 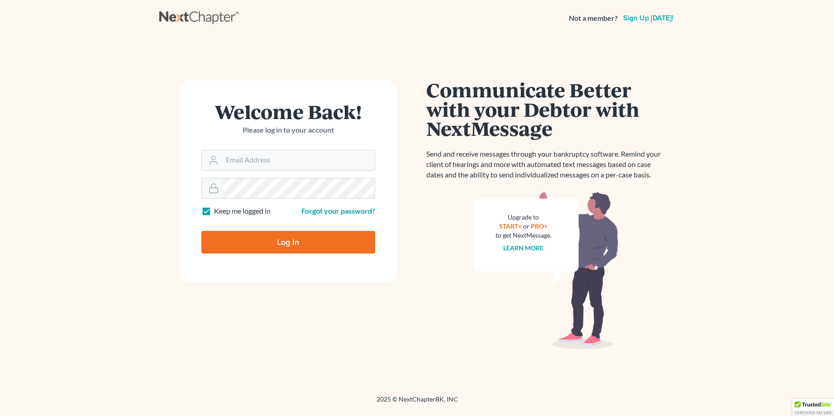 What do you see at coordinates (546, 270) in the screenshot?
I see `img: nextmessage_bg-59042aed3d76b12b5cd301f8e5b87938c9018125f34e5fa2b7a6b67550977c72.svg` at bounding box center [546, 270].